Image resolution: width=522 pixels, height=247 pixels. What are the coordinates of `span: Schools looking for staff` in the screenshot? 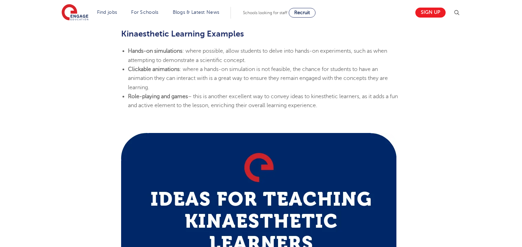 It's located at (265, 13).